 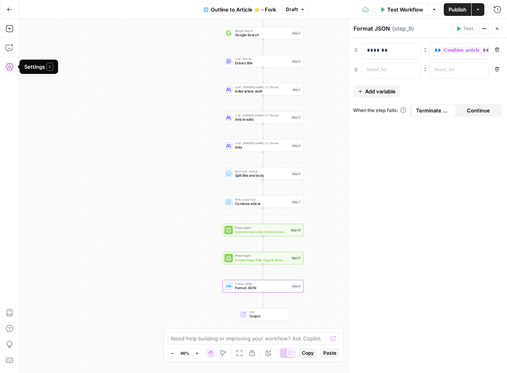 What do you see at coordinates (263, 230) in the screenshot?
I see `div: Power AgentAdd Internal Links from Knowledge Base - ForkStep 10` at bounding box center [263, 230].